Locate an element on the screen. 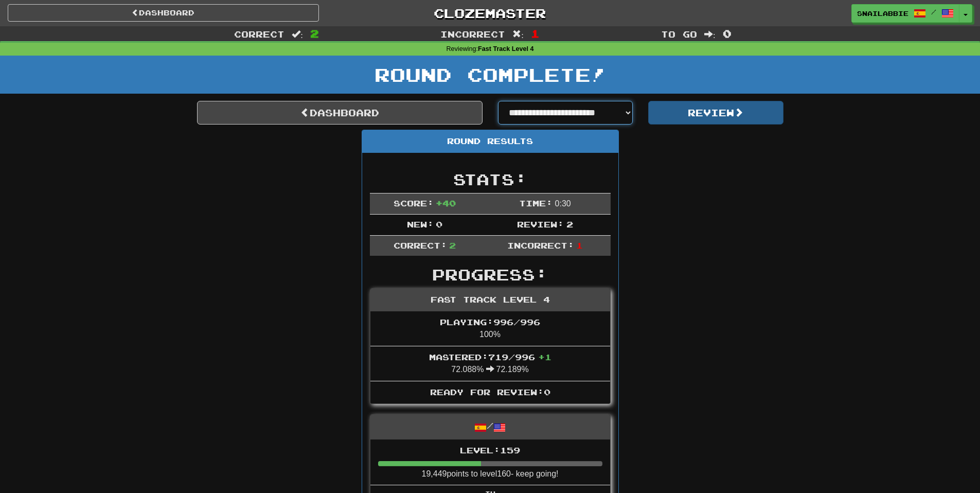 The width and height of the screenshot is (980, 493). li: 100% is located at coordinates (490, 329).